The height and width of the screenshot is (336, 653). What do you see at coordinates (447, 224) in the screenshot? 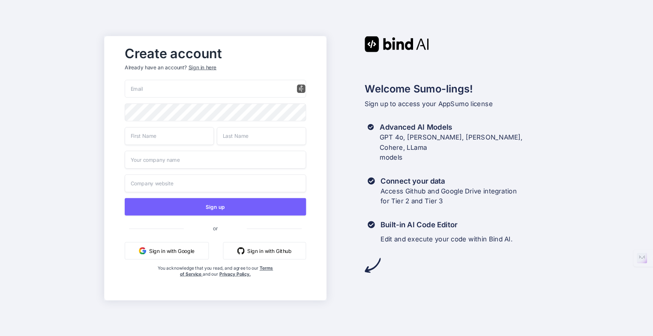
I see `h3: Built-in AI Code Editor` at bounding box center [447, 224].